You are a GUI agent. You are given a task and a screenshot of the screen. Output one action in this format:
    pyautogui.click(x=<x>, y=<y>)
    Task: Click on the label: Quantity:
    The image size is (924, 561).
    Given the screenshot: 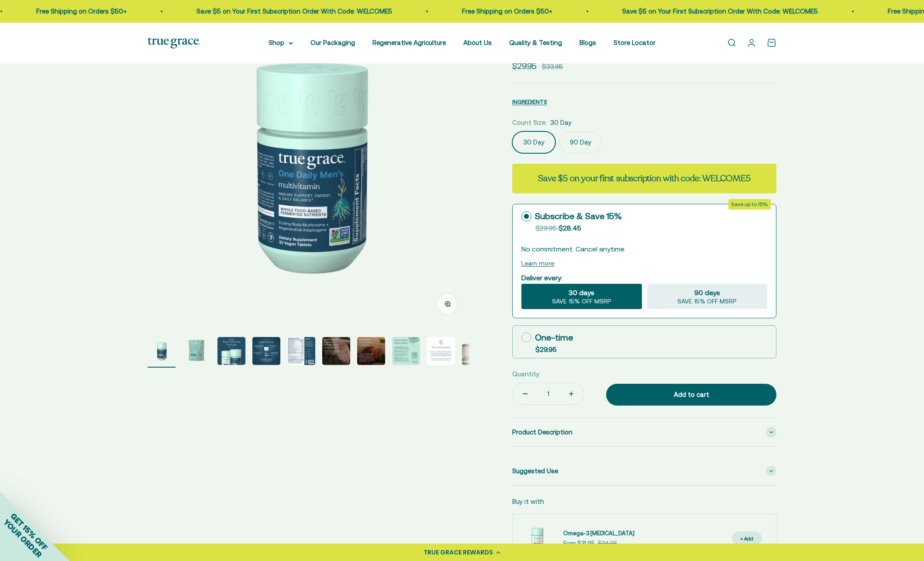 What is the action you would take?
    pyautogui.click(x=526, y=374)
    